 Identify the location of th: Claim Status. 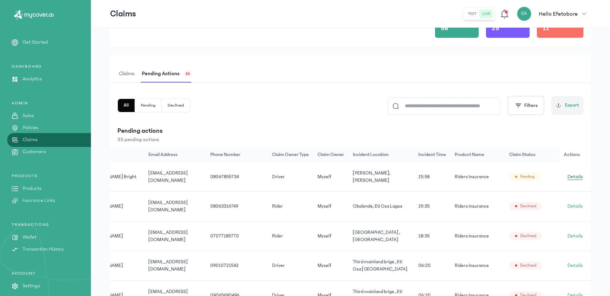
(532, 155).